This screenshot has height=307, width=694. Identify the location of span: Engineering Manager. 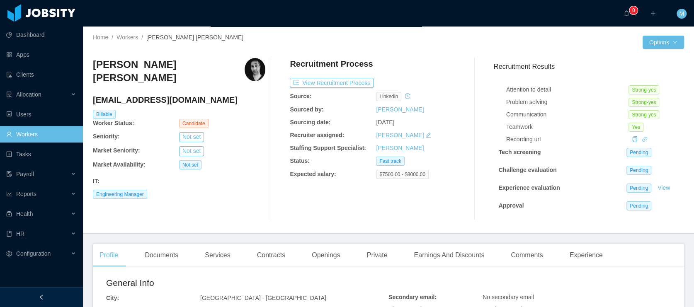
(120, 194).